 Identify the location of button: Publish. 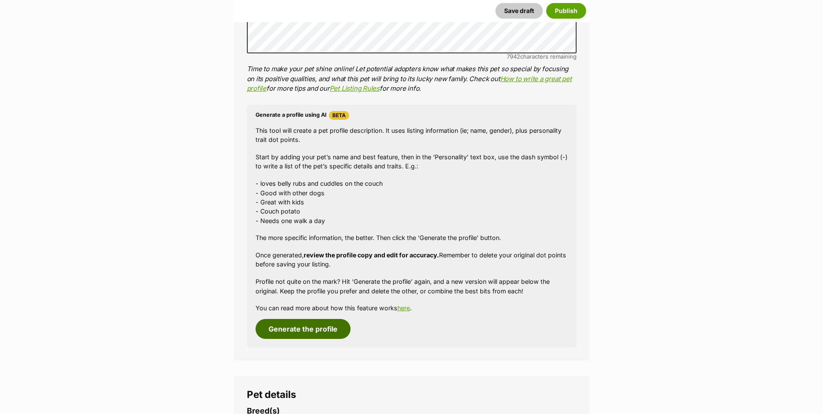
(566, 11).